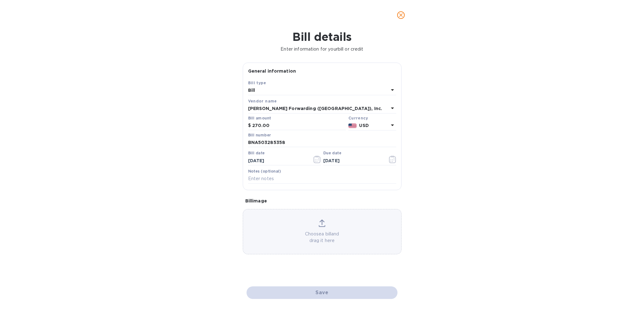 The height and width of the screenshot is (309, 644). Describe the element at coordinates (364, 126) in the screenshot. I see `b: USD` at that location.